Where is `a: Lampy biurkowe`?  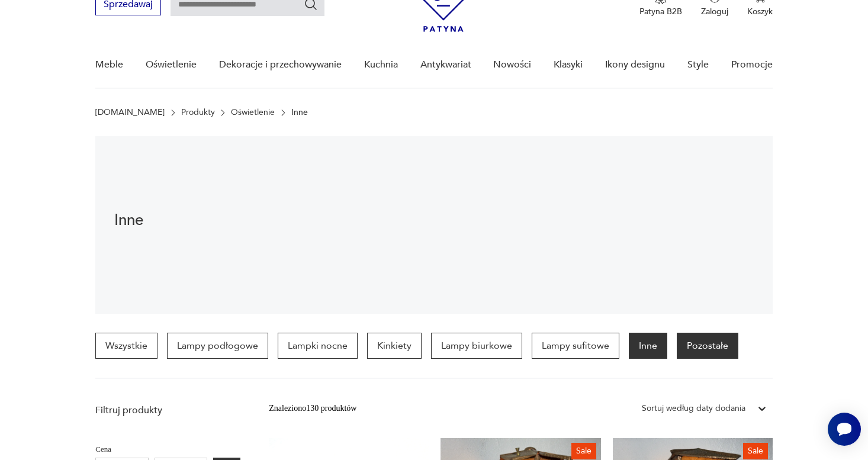
a: Lampy biurkowe is located at coordinates (477, 345).